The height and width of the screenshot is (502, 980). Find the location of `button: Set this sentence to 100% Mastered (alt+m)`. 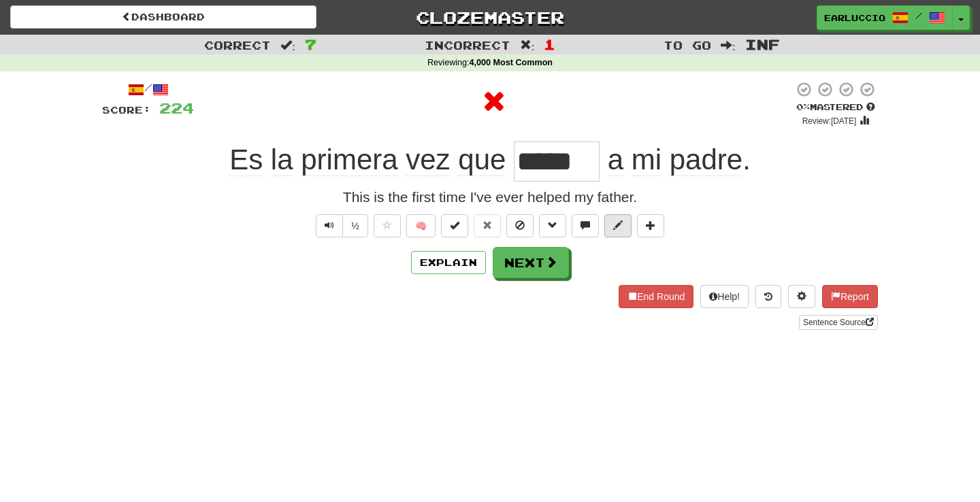

button: Set this sentence to 100% Mastered (alt+m) is located at coordinates (454, 226).